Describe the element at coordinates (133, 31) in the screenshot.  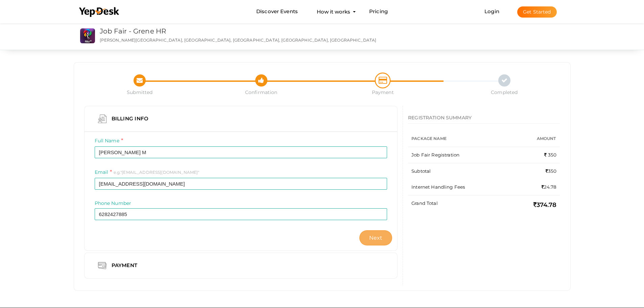
I see `a: Job Fair - Grene HR` at that location.